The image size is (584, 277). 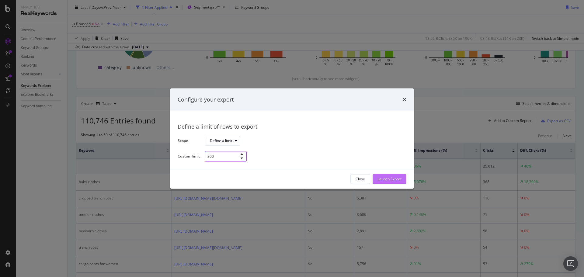 I want to click on input: Example: 1000, so click(x=226, y=156).